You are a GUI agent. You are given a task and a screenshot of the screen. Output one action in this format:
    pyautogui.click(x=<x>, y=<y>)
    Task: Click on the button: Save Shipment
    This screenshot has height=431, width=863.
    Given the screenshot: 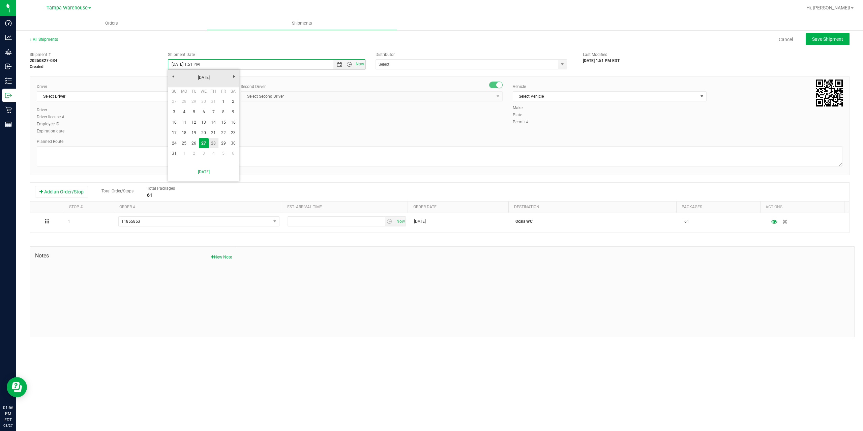 What is the action you would take?
    pyautogui.click(x=827, y=39)
    